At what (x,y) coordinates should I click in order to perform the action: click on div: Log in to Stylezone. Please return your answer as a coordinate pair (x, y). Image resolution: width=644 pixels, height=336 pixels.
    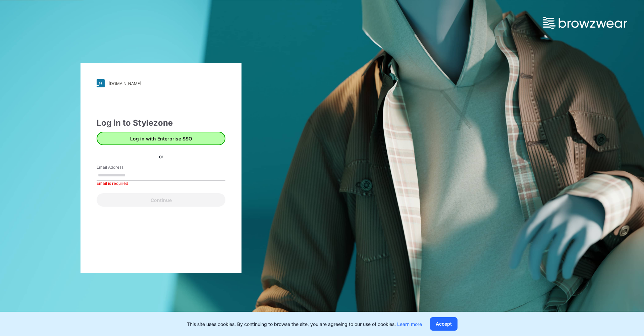
    Looking at the image, I should click on (161, 123).